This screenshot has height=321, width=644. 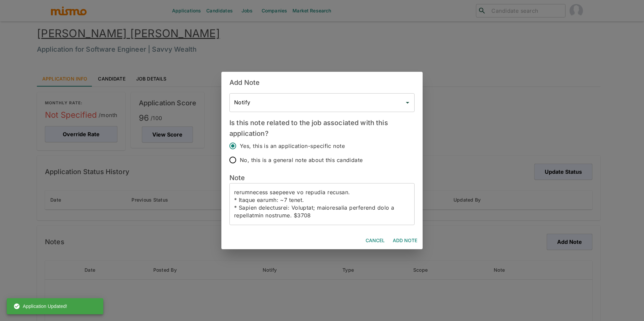 What do you see at coordinates (302, 160) in the screenshot?
I see `span: No, this is a general note about this candidate` at bounding box center [302, 160].